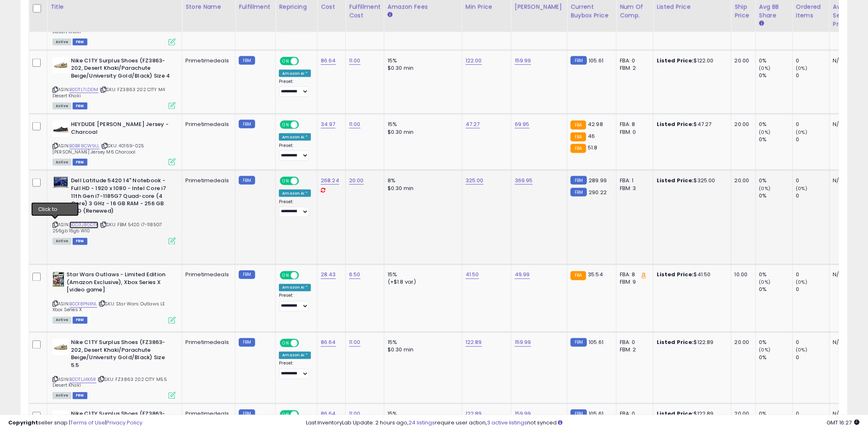 This screenshot has width=868, height=431. I want to click on a: 49.99, so click(522, 275).